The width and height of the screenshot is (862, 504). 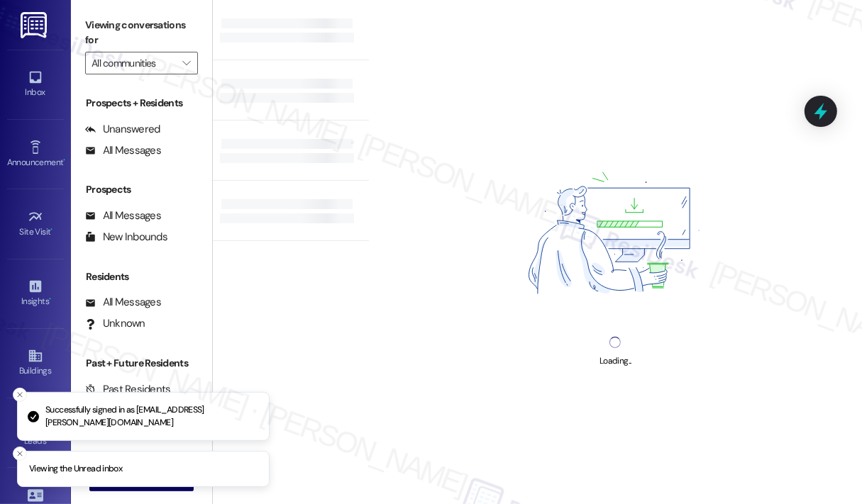 I want to click on a: Site Visit •, so click(x=36, y=224).